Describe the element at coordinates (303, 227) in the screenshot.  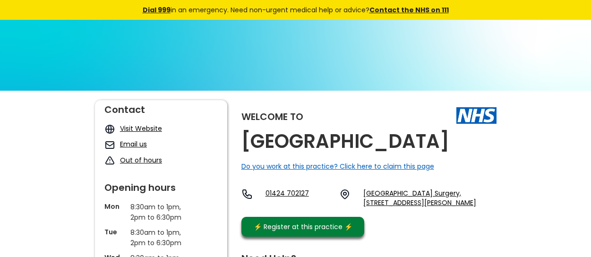
I see `a: ⚡️ Register at this practice ⚡️` at that location.